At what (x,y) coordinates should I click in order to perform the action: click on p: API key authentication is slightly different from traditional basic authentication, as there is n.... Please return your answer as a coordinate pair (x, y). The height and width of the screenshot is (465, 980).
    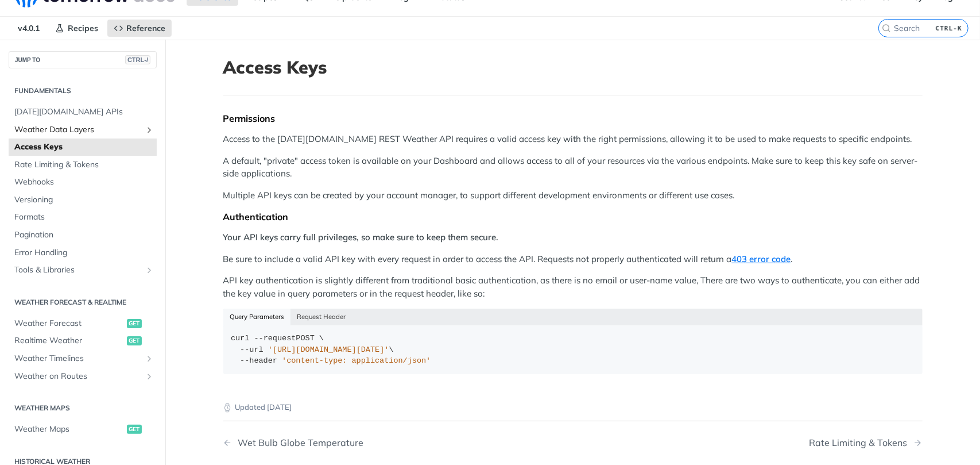
    Looking at the image, I should click on (573, 287).